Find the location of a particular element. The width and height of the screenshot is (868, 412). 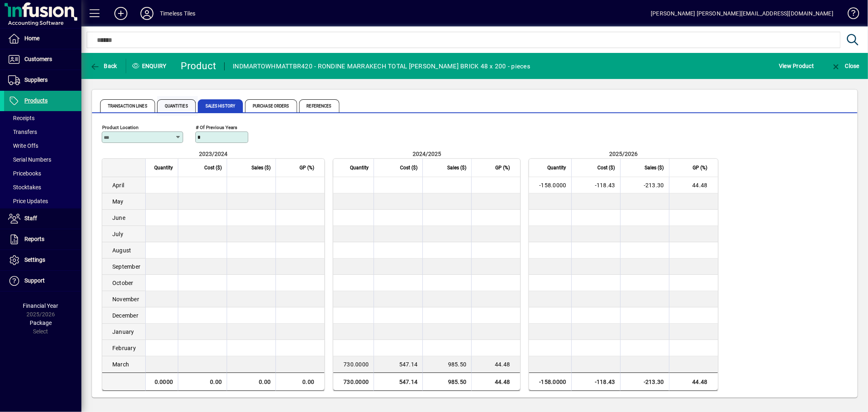

td: June is located at coordinates (124, 218).